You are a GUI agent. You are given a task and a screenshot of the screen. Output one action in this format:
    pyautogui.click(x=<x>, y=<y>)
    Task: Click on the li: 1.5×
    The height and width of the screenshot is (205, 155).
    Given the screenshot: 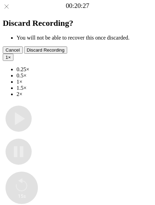 What is the action you would take?
    pyautogui.click(x=84, y=88)
    